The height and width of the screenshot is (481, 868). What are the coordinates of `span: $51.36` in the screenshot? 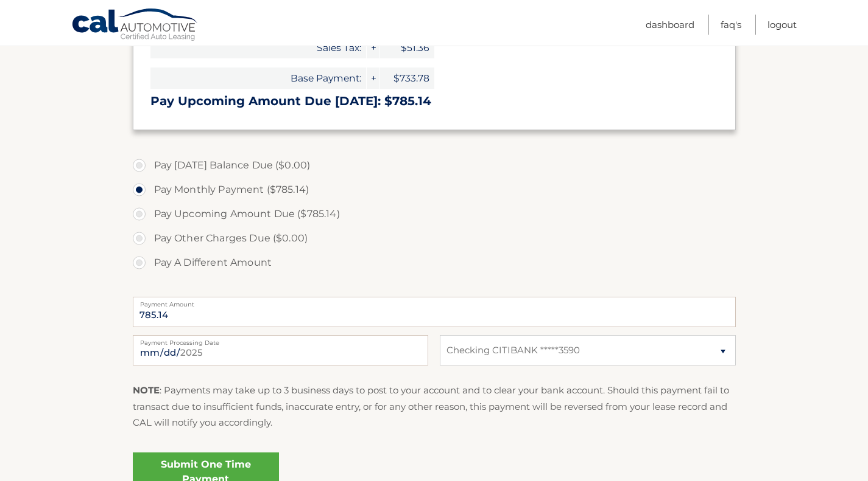 It's located at (407, 47).